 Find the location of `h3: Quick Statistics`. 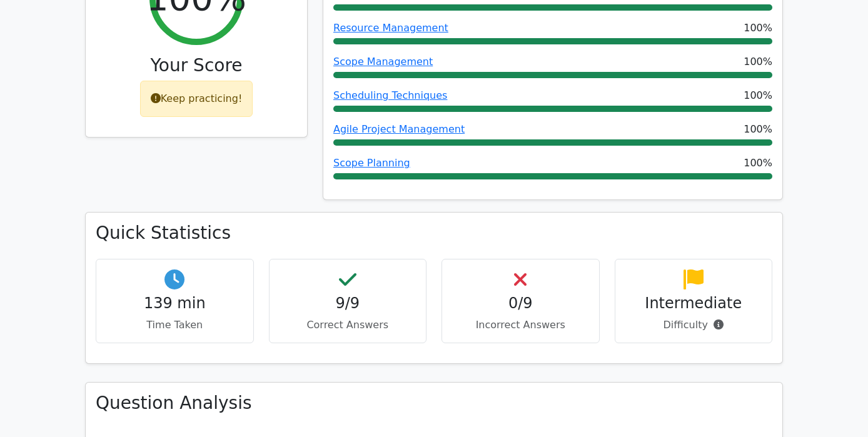

h3: Quick Statistics is located at coordinates (434, 234).